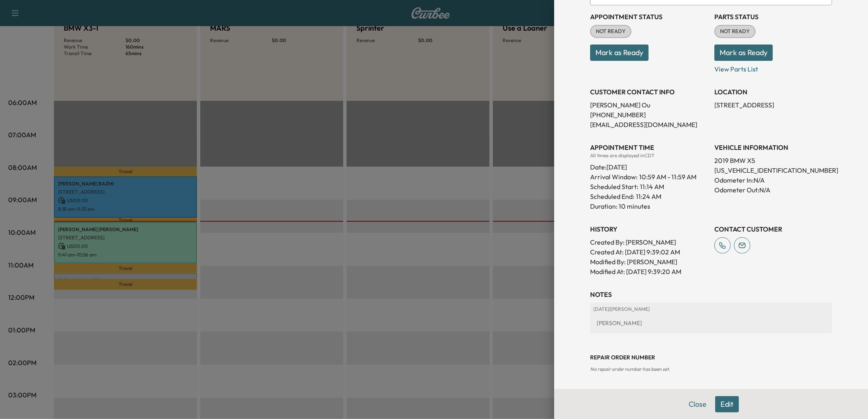 Image resolution: width=868 pixels, height=419 pixels. I want to click on p: Duration: 10 minutes, so click(649, 206).